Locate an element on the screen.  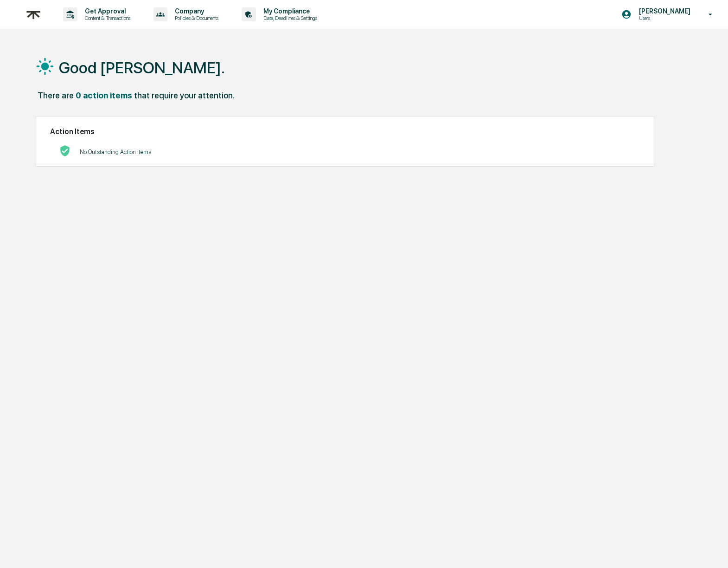
div: 0 action items is located at coordinates (104, 95).